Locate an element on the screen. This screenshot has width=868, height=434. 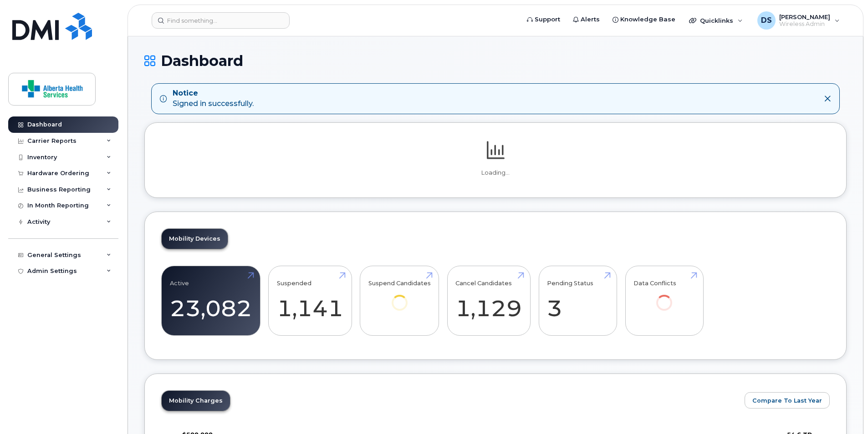
a: Cancel Candidates 1,129 is located at coordinates (489, 301).